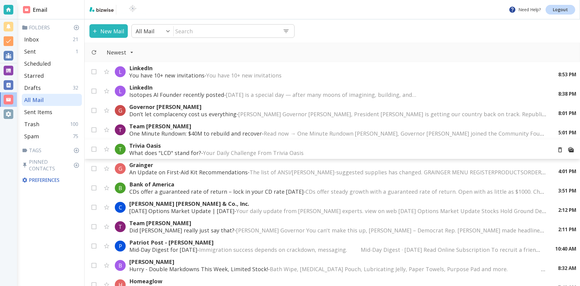 This screenshot has width=580, height=286. Describe the element at coordinates (338, 153) in the screenshot. I see `p: What does "LCD" stand for? -` at that location.